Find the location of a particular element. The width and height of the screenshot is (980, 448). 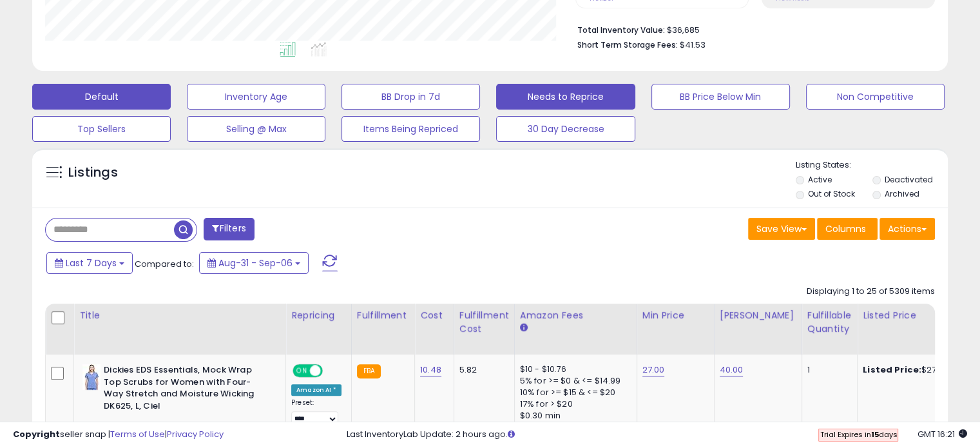

b: Dickies EDS Essentials, Mock Wrap Top Scrubs for Women with Four-Way Stretch and Moisture Wicking... is located at coordinates (182, 389).